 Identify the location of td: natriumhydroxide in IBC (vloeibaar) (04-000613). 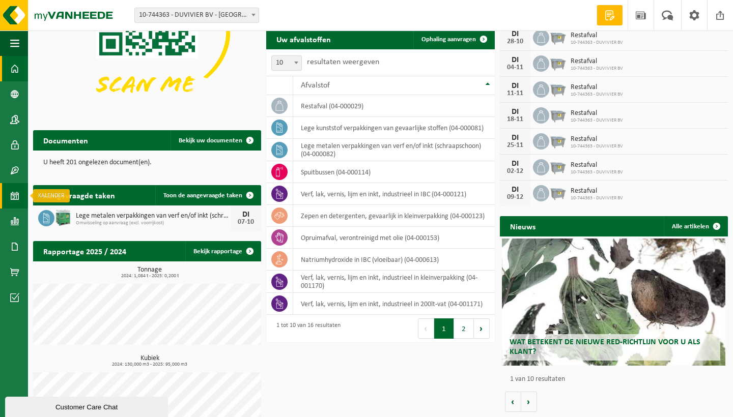
(394, 260).